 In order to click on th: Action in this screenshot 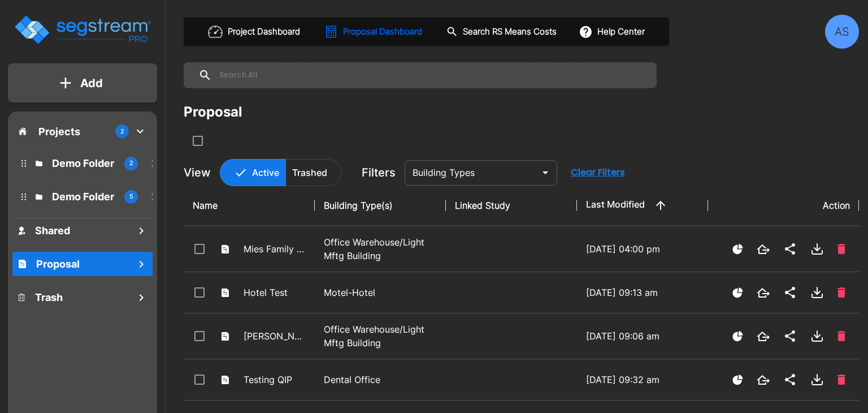, I will do `click(783, 205)`.